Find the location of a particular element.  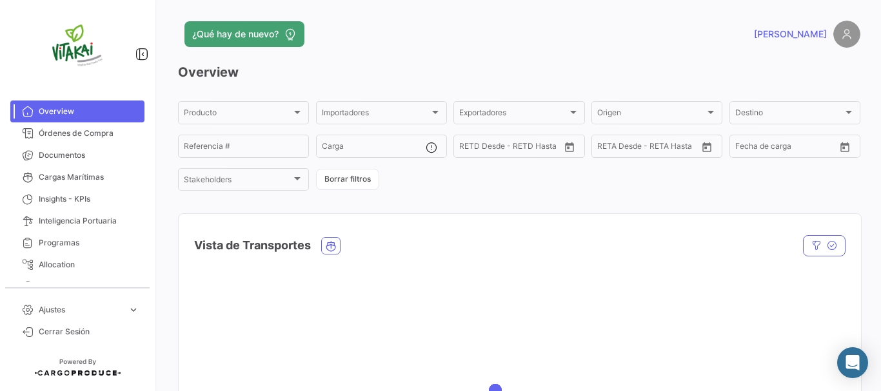

a: Overview is located at coordinates (77, 112).